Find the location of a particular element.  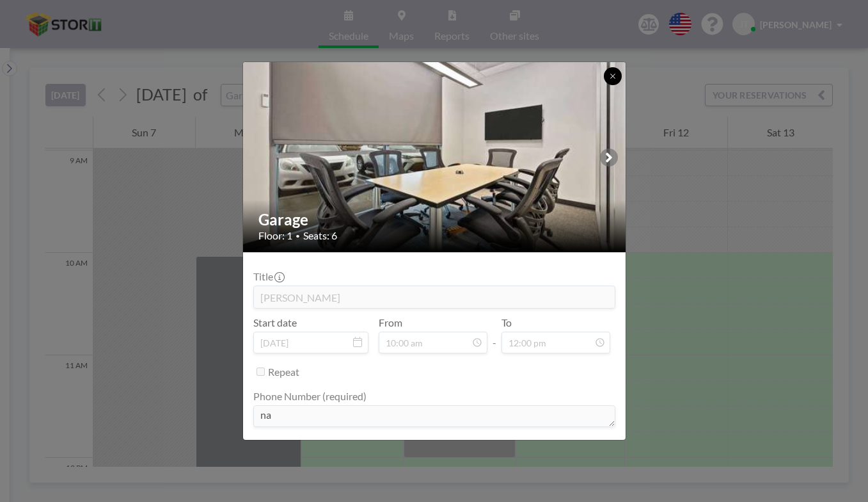

label: To is located at coordinates (507, 323).